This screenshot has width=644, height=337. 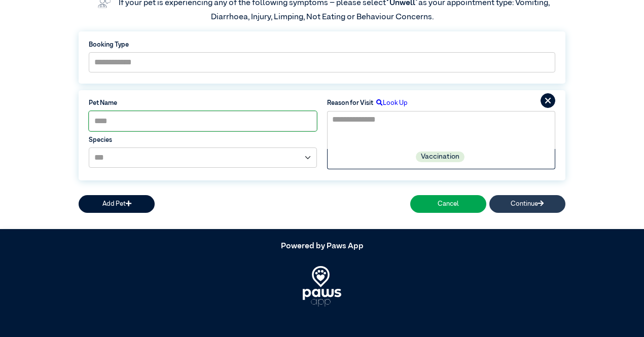 I want to click on label: Pet Name, so click(x=203, y=103).